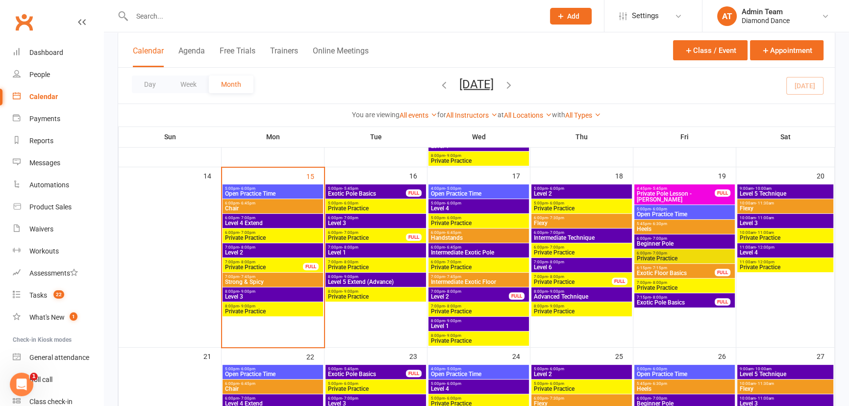 Image resolution: width=849 pixels, height=406 pixels. I want to click on th: Tue, so click(376, 137).